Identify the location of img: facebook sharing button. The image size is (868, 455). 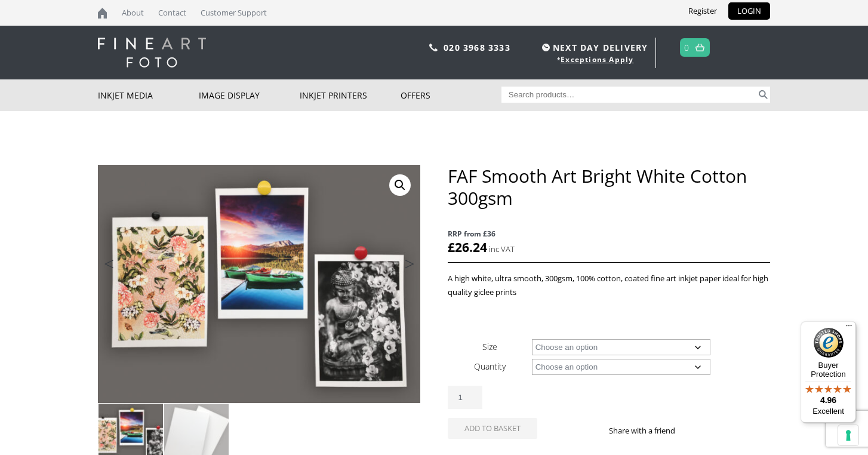
(694, 430).